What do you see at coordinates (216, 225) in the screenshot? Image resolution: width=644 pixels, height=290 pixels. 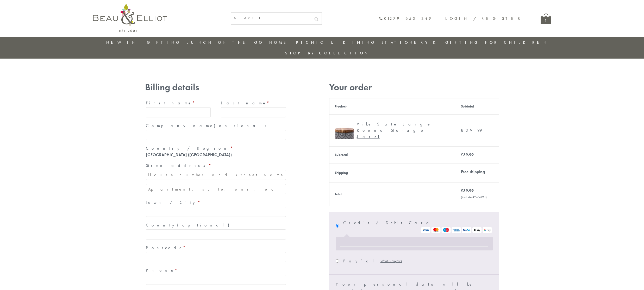 I see `label: County` at bounding box center [216, 225].